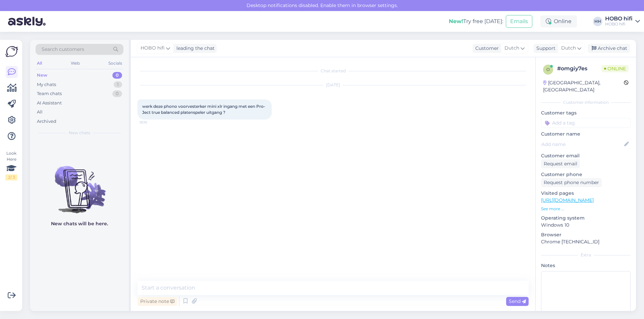  Describe the element at coordinates (12, 166) in the screenshot. I see `div: Look Here` at that location.